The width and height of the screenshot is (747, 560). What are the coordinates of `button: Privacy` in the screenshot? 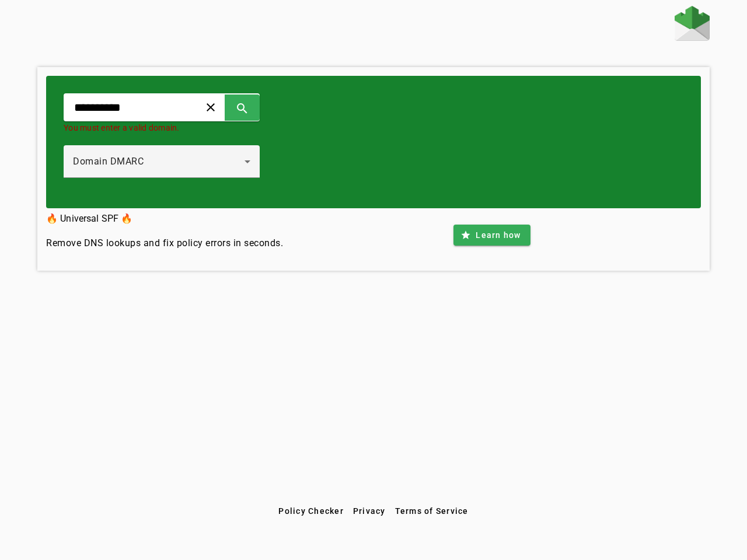 It's located at (369, 511).